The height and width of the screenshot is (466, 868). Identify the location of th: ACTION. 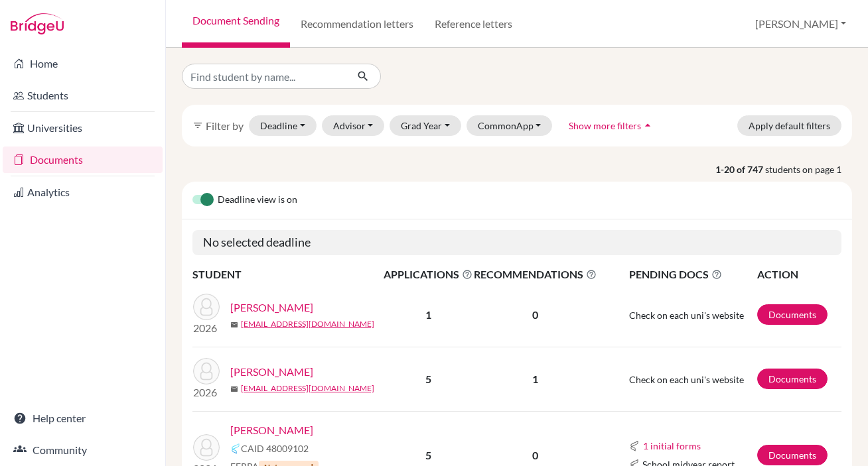
(800, 275).